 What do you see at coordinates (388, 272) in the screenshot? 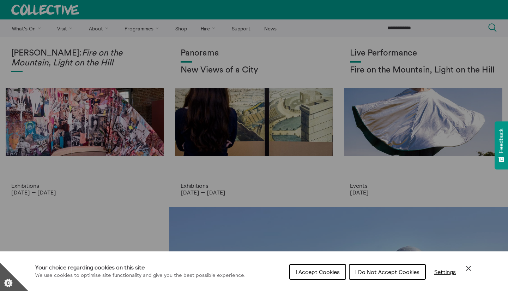
I see `span: I Do Not Accept Cookies` at bounding box center [388, 272].